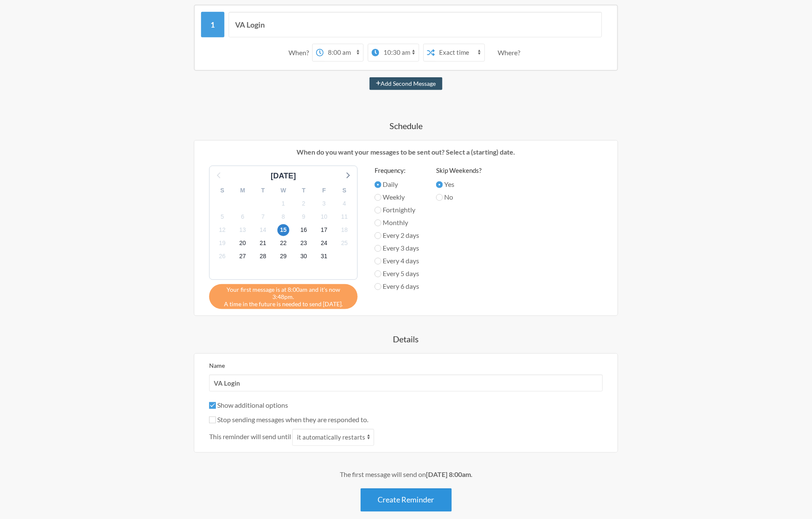  I want to click on span: Sunday, November 23, 2025, so click(304, 243).